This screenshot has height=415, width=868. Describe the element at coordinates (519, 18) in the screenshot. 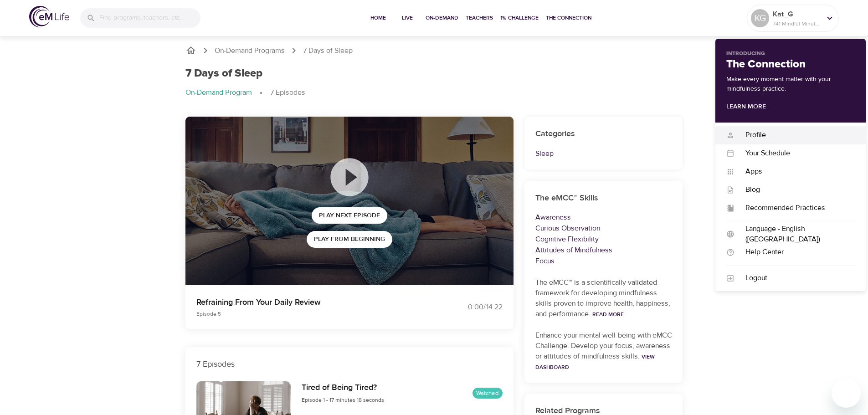

I see `span: 1% Challenge` at that location.